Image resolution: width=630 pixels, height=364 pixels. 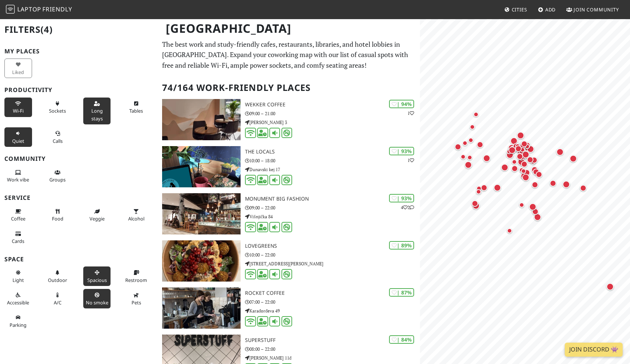 What do you see at coordinates (18, 137) in the screenshot?
I see `button: Quiet` at bounding box center [18, 137].